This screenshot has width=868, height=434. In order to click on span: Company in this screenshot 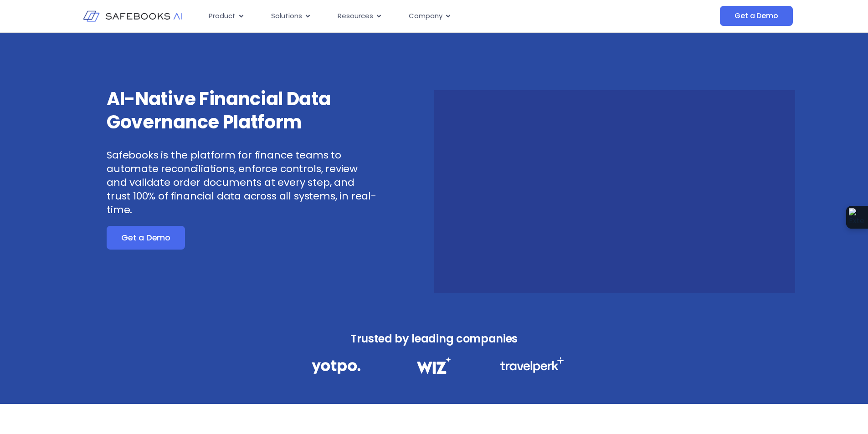, I will do `click(425, 16)`.